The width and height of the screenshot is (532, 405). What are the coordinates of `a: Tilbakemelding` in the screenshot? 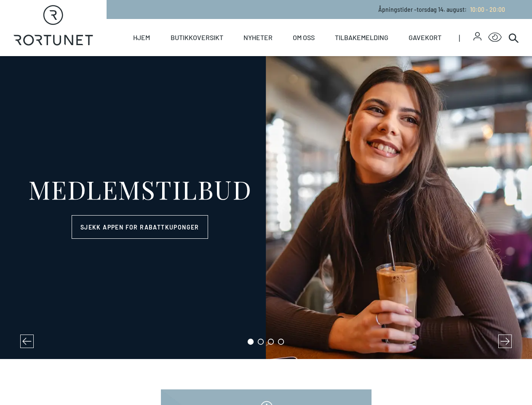 It's located at (362, 37).